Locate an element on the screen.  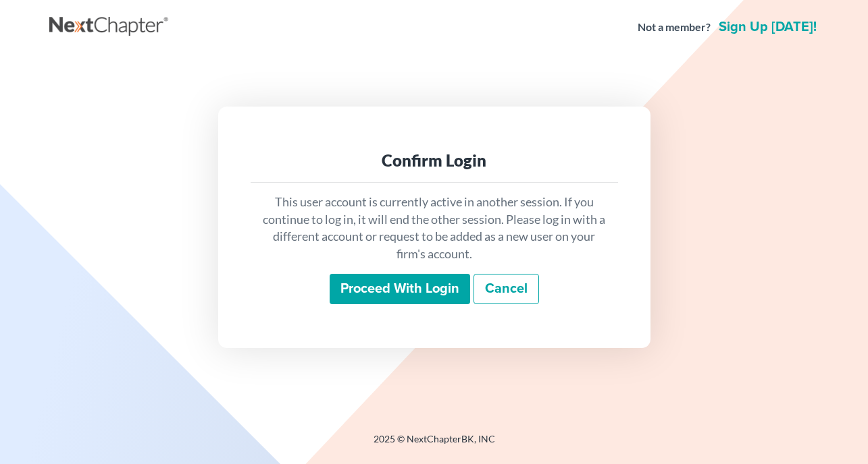
a: Cancel is located at coordinates (506, 289).